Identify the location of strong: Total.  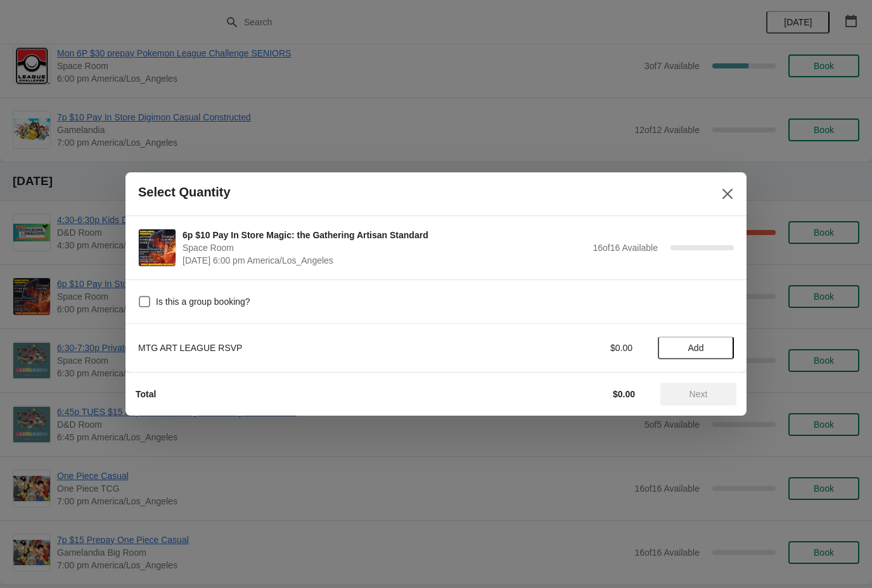
(146, 394).